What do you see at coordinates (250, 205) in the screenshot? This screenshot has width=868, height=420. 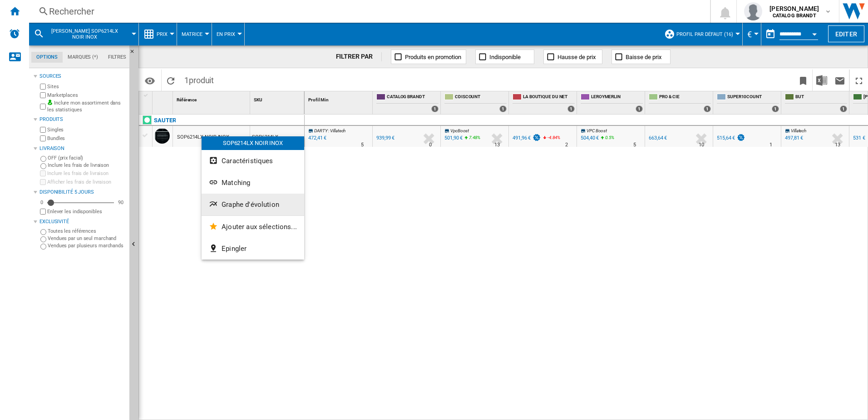 I see `span: Graphe d'évolution` at bounding box center [250, 205].